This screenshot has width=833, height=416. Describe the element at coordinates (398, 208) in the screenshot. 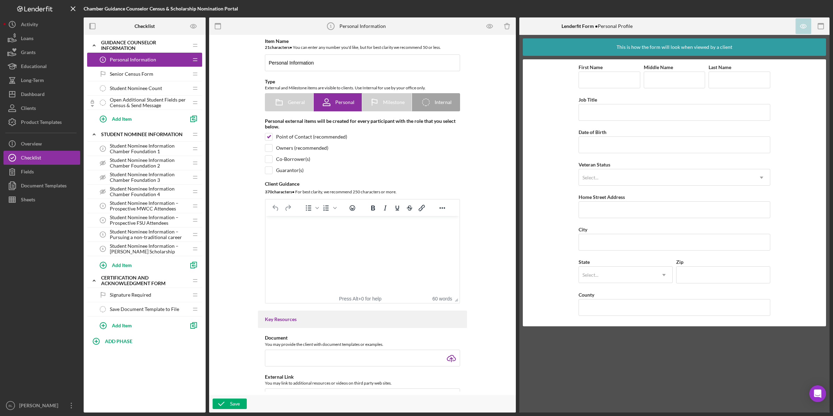

I see `button: Underline` at that location.